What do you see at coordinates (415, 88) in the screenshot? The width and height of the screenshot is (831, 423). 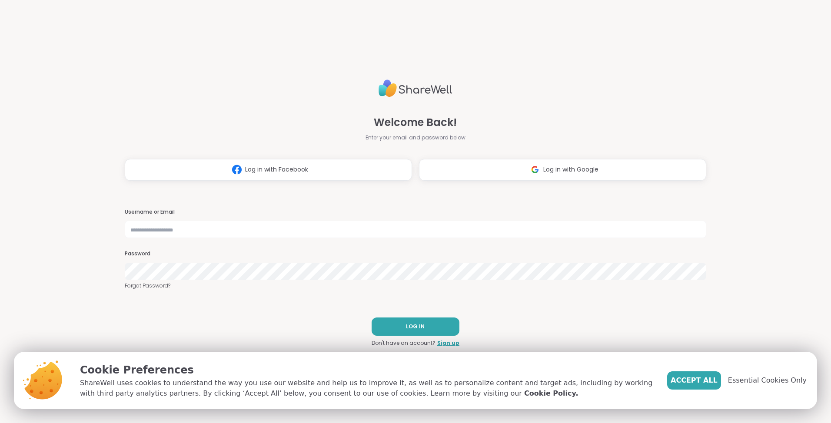 I see `img: ShareWell Logo` at bounding box center [415, 88].